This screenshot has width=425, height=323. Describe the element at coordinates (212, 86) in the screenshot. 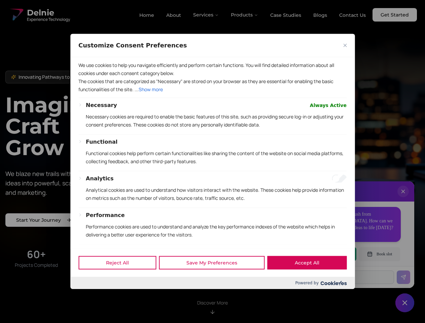

I see `p: The cookies that are categorized as "Necessary" are stored on your browser as they are essential ...` at that location.